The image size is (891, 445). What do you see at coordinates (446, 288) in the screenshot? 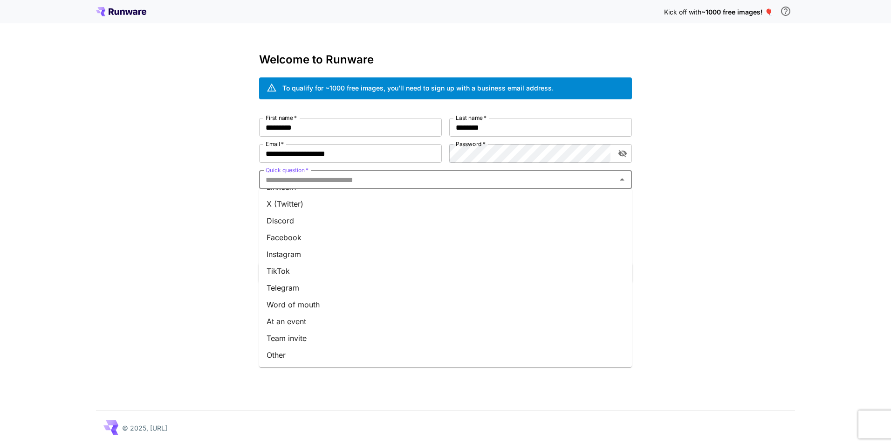
I see `li: Telegram` at bounding box center [446, 288].